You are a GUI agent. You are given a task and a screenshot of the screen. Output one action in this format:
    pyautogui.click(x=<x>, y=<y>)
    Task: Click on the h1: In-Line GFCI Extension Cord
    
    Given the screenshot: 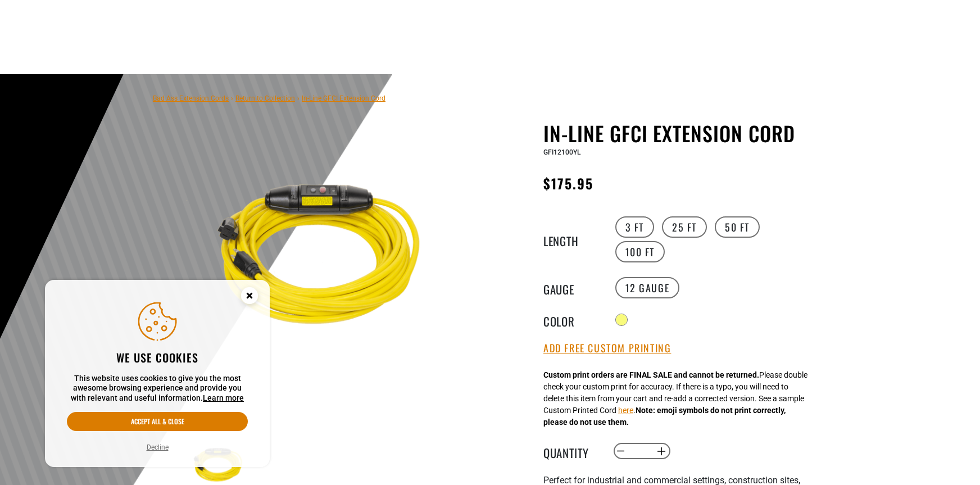 What is the action you would take?
    pyautogui.click(x=681, y=133)
    